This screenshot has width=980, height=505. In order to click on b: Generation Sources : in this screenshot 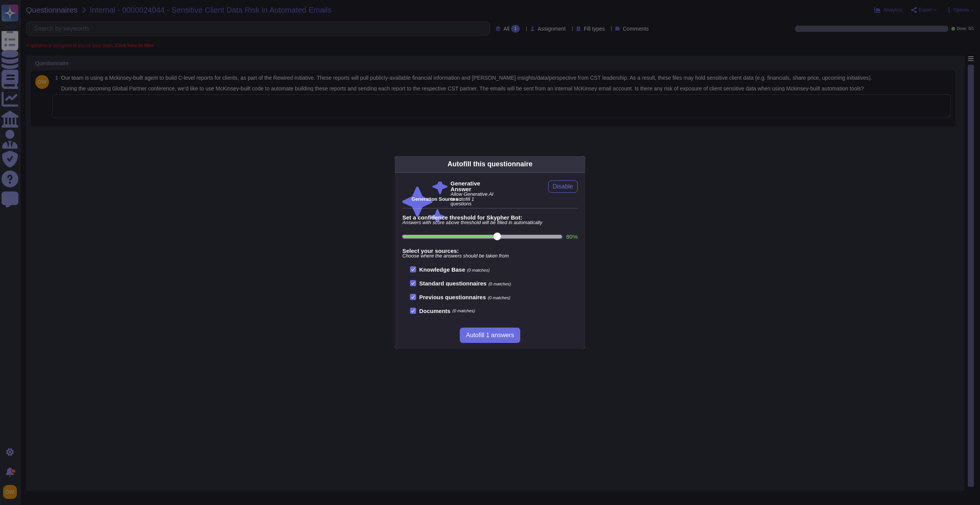, I will do `click(436, 199)`.